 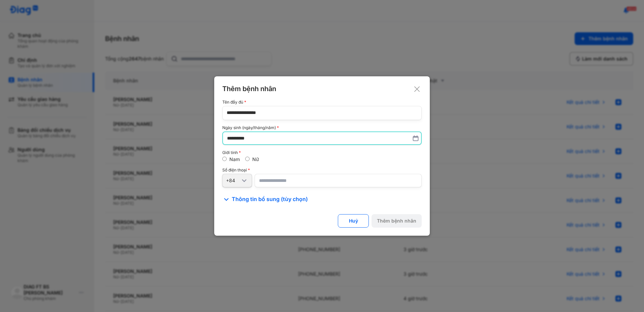 I want to click on div: Số điện thoại, so click(x=322, y=170).